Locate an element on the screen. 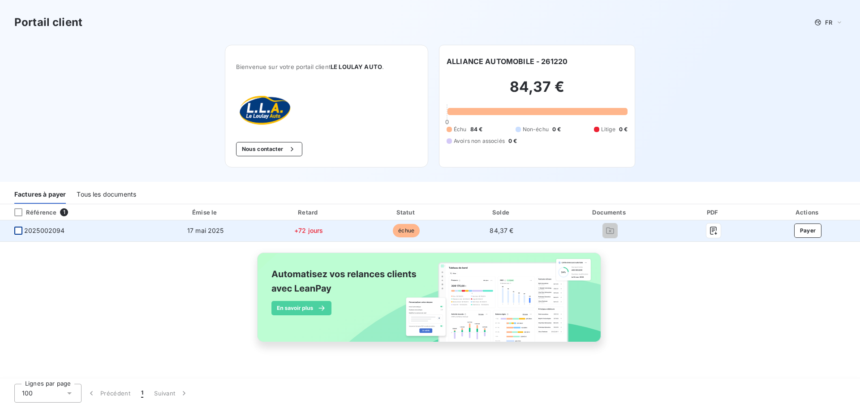  span: 84 € is located at coordinates (477, 129).